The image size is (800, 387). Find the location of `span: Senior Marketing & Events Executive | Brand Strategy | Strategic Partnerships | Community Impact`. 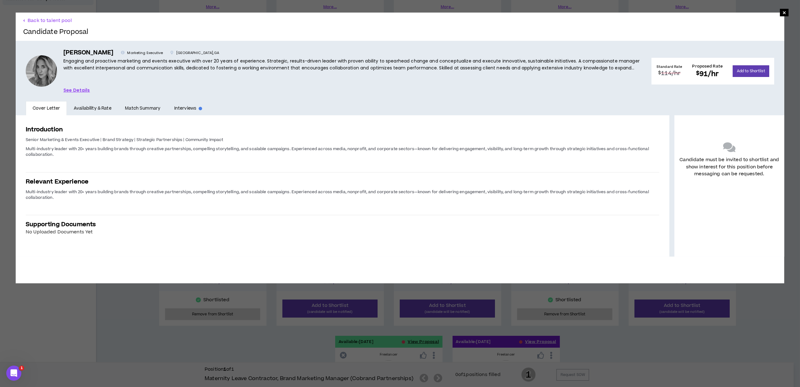

span: Senior Marketing & Events Executive | Brand Strategy | Strategic Partnerships | Community Impact is located at coordinates (125, 140).